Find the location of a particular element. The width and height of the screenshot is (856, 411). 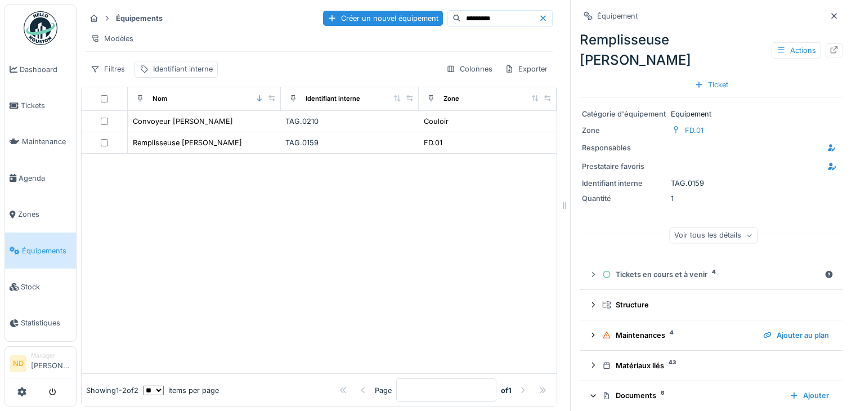

a: Stock is located at coordinates (41, 286).